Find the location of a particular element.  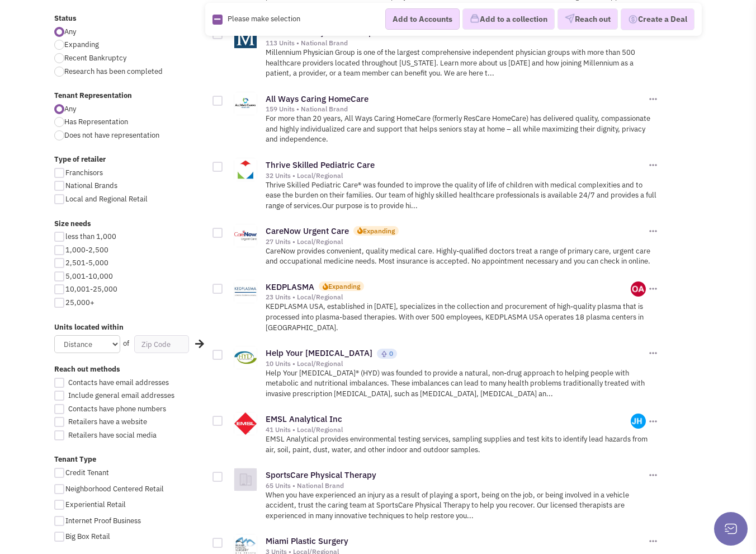

span: Franchisors is located at coordinates (84, 172).